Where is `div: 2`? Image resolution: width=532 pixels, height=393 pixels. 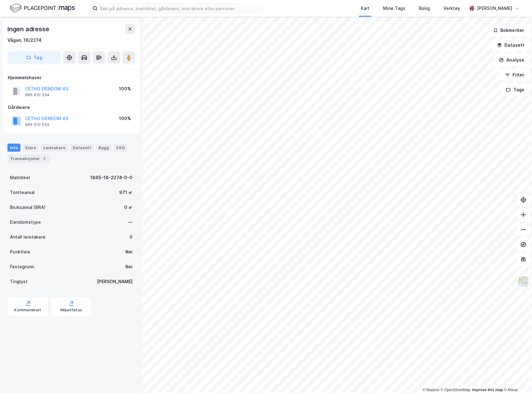
div: 2 is located at coordinates (44, 158).